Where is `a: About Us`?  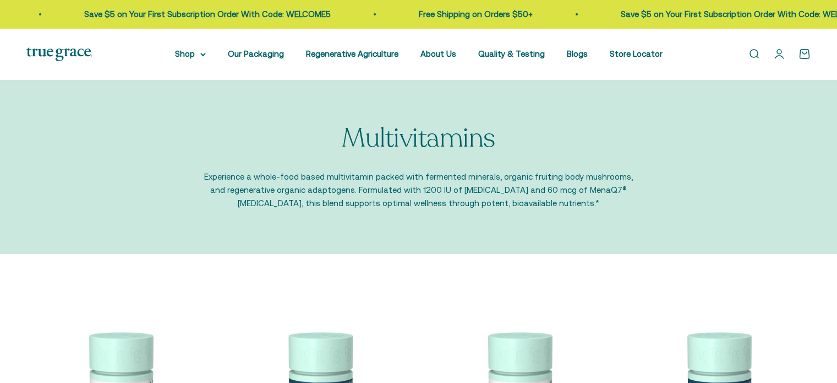 a: About Us is located at coordinates (438, 53).